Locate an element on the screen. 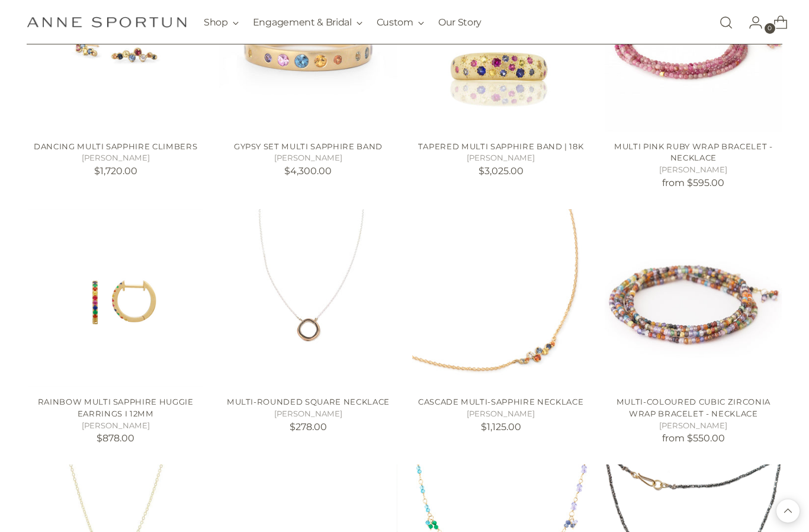 This screenshot has width=809, height=532. img: Cascade Multi-Sapphire Necklace - Anne Sportun Fine Jewellery is located at coordinates (501, 298).